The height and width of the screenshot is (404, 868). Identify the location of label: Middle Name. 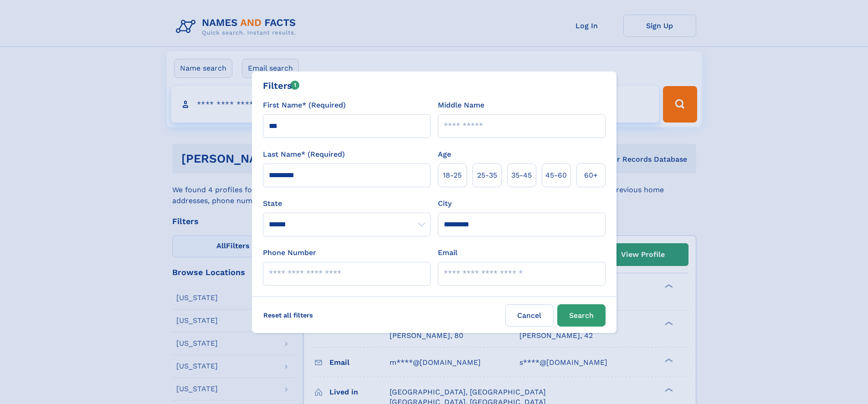
(461, 105).